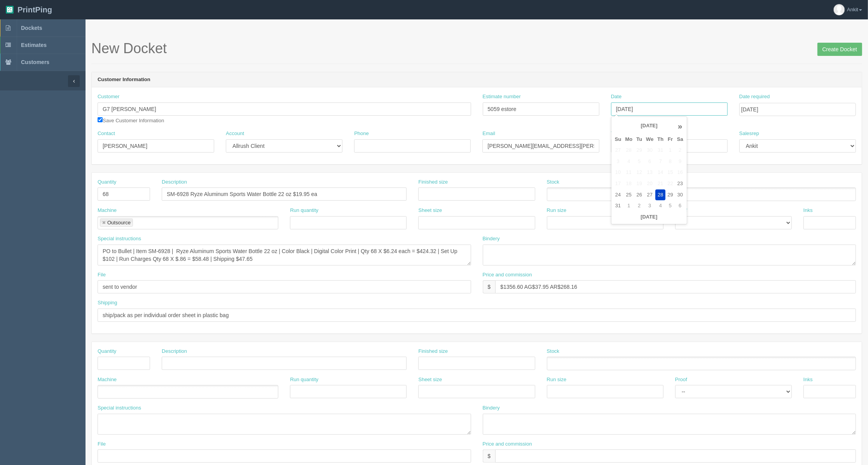  I want to click on th: Fr, so click(670, 140).